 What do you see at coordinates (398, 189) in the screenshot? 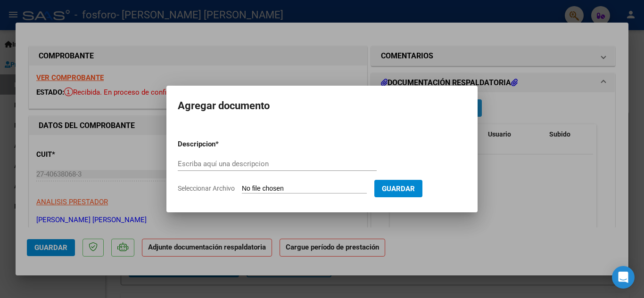
I see `span: Guardar` at bounding box center [398, 189].